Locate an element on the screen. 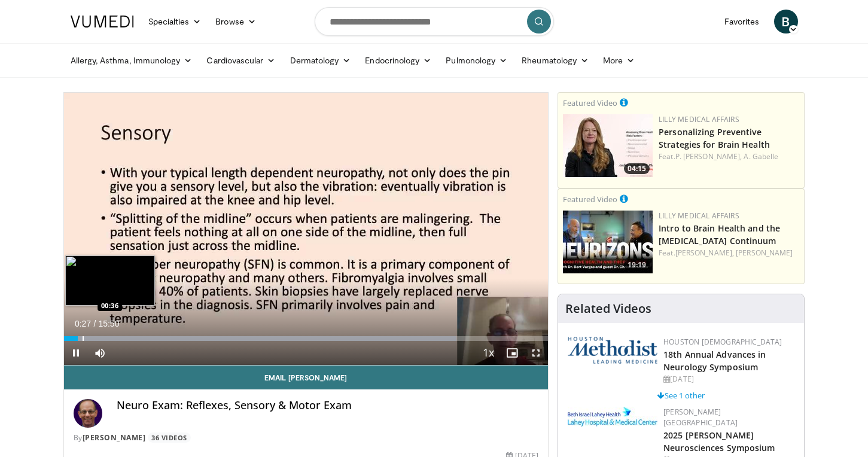  a: B is located at coordinates (786, 22).